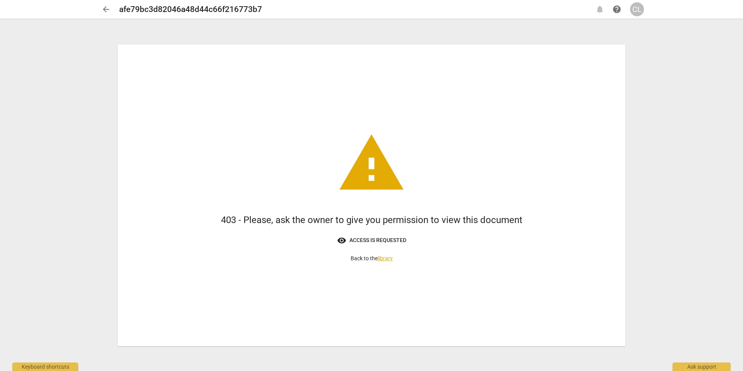  I want to click on a: library, so click(385, 258).